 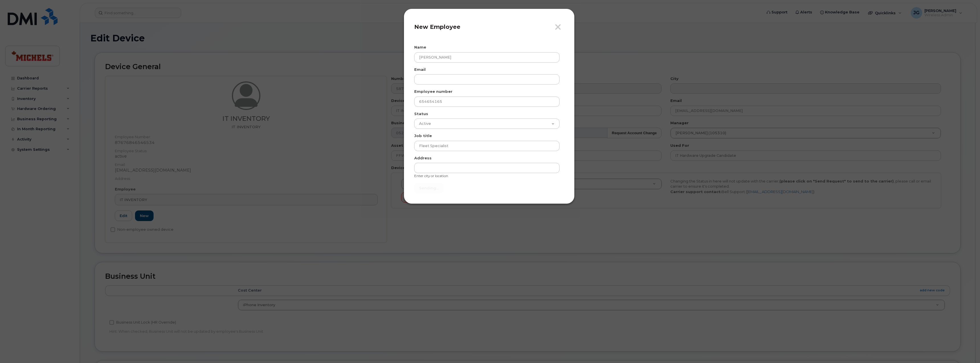 What do you see at coordinates (420, 69) in the screenshot?
I see `label: Email` at bounding box center [420, 69].